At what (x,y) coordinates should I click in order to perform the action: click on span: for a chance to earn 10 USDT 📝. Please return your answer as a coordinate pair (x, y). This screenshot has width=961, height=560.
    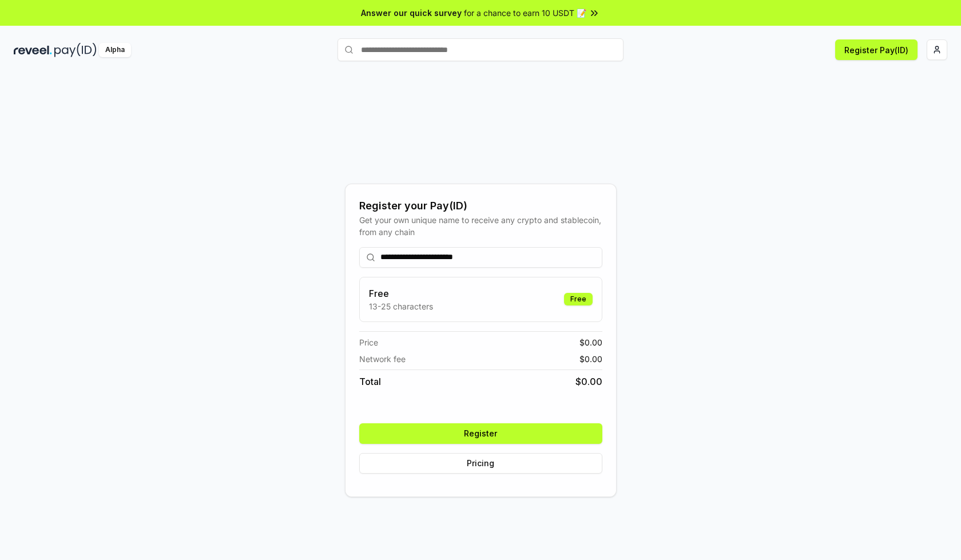
    Looking at the image, I should click on (525, 13).